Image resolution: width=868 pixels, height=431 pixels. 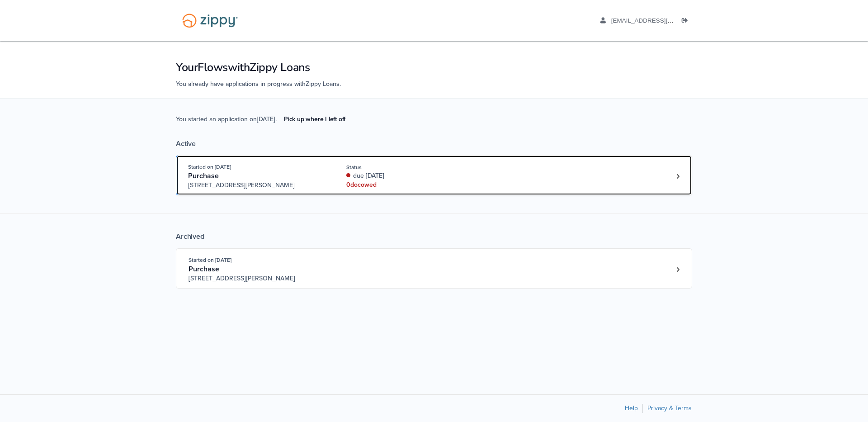 I want to click on a: Loan number 3802615, so click(x=678, y=270).